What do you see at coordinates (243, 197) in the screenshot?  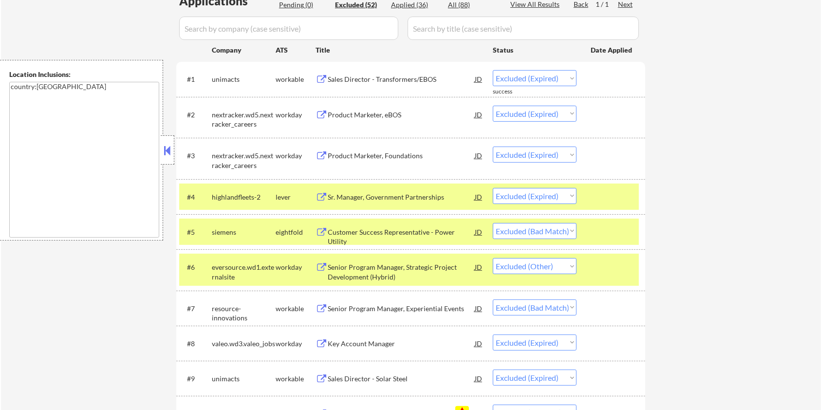 I see `div: highlandfleets-2` at bounding box center [243, 197].